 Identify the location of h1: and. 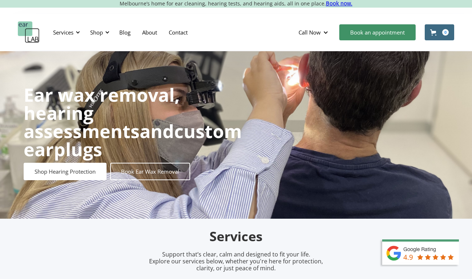
(133, 122).